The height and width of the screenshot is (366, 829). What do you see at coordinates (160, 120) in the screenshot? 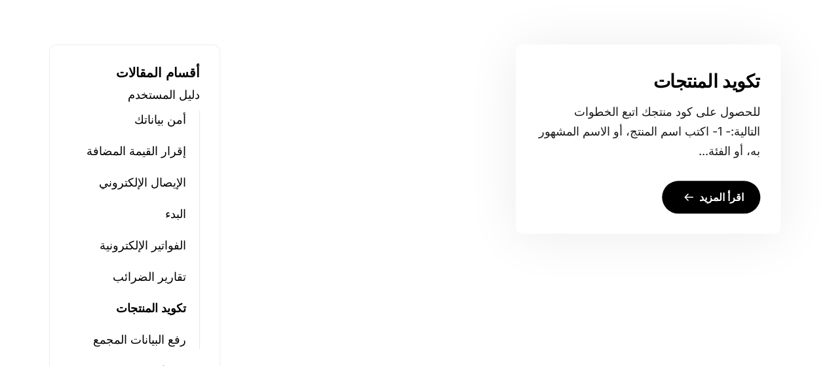
I see `a: أمن بياناتك` at bounding box center [160, 120].